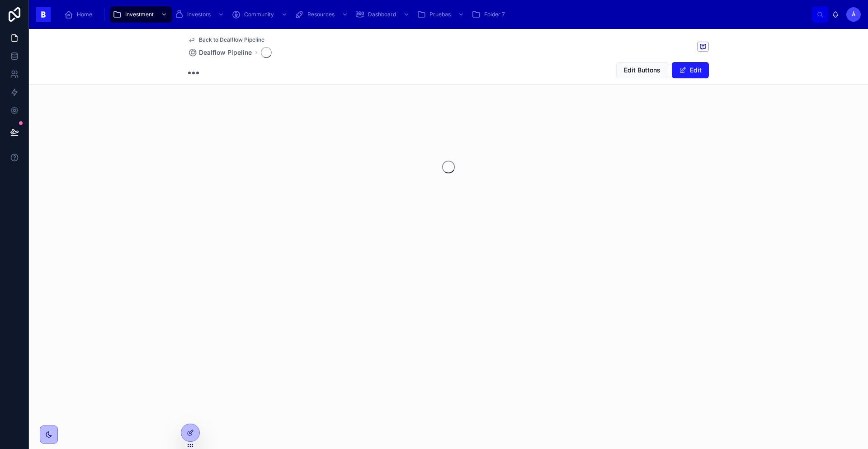 The width and height of the screenshot is (868, 449). Describe the element at coordinates (642, 70) in the screenshot. I see `span: Edit Buttons` at that location.